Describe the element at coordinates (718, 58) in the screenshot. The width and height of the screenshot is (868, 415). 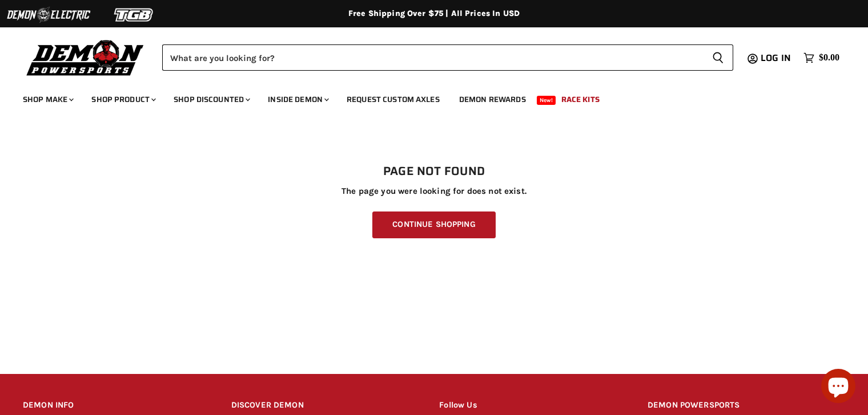
I see `button: Search` at that location.